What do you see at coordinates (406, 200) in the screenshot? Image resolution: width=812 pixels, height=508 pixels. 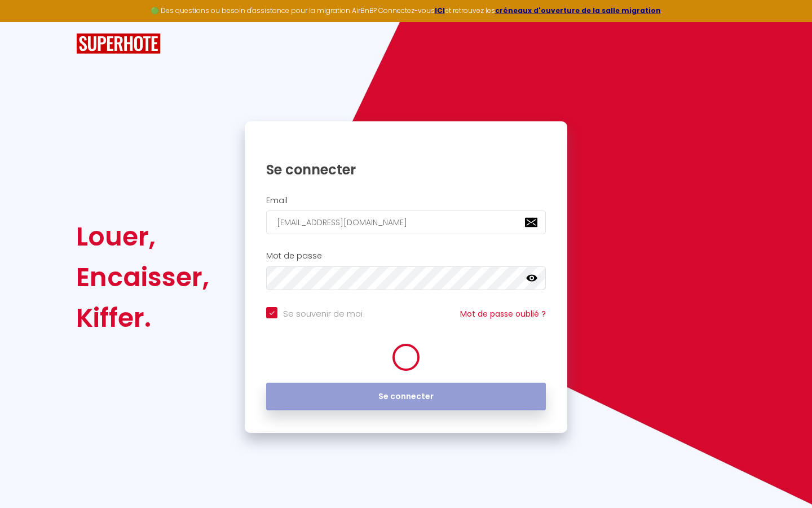 I see `h2: Email` at bounding box center [406, 200].